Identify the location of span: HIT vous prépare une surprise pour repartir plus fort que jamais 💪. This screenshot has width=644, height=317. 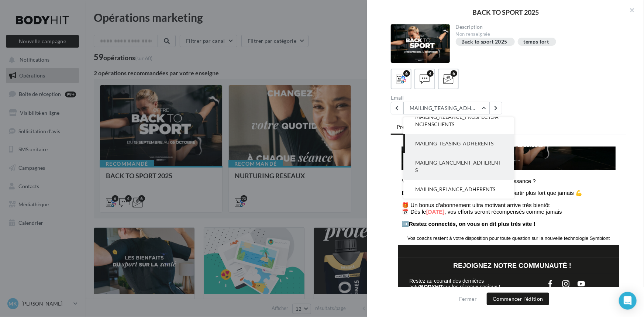
(101, 46).